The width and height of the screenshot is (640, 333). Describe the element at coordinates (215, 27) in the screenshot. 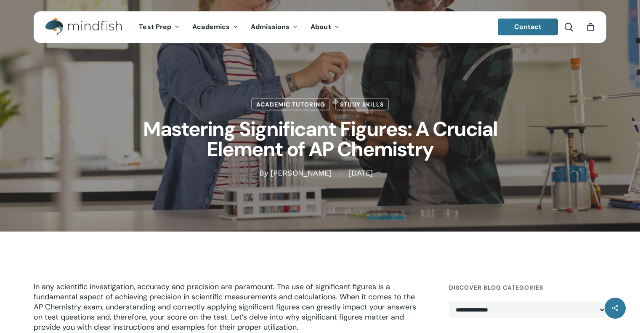

I see `a: Academics` at that location.